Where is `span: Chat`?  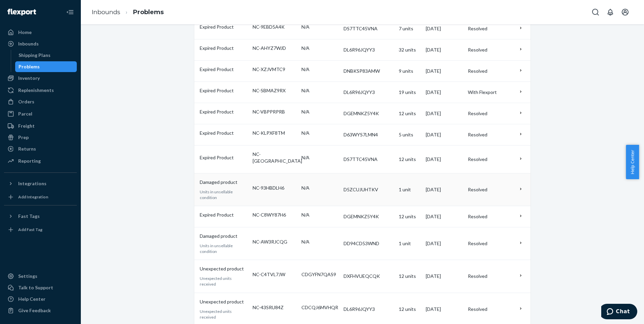
span: Chat is located at coordinates (21, 8).